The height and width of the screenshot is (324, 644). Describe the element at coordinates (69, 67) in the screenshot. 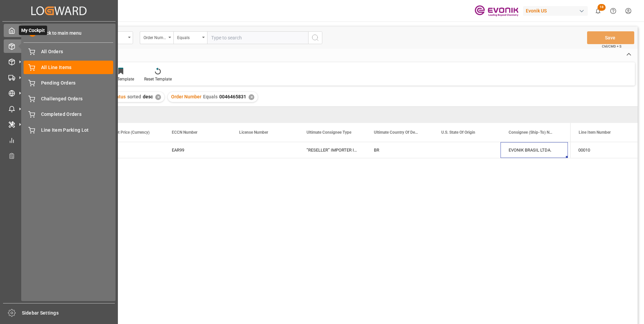

I see `a: All Line Items` at that location.